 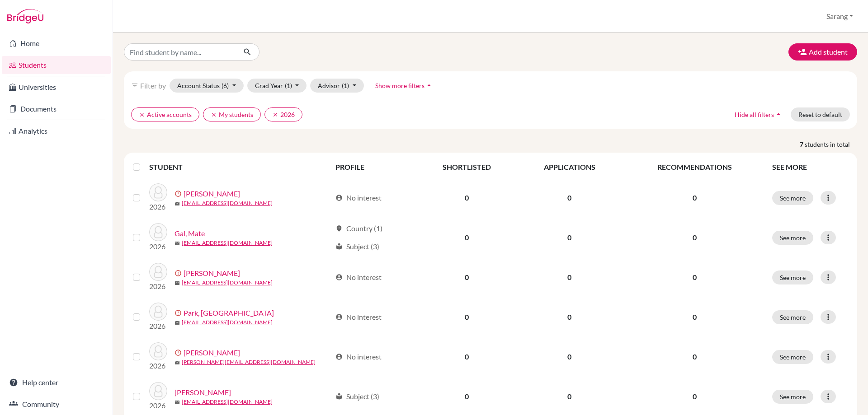 What do you see at coordinates (839, 16) in the screenshot?
I see `button: Sarang` at bounding box center [839, 16].